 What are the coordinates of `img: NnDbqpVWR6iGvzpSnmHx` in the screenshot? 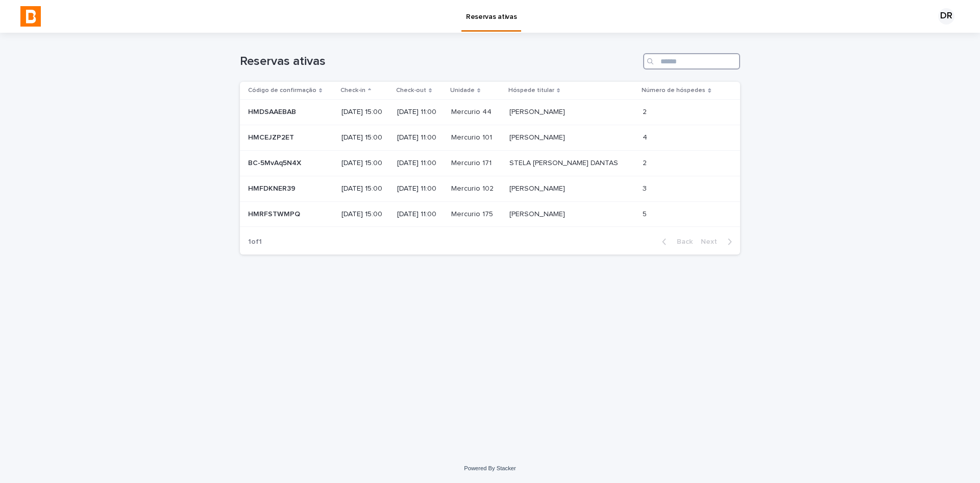 It's located at (30, 17).